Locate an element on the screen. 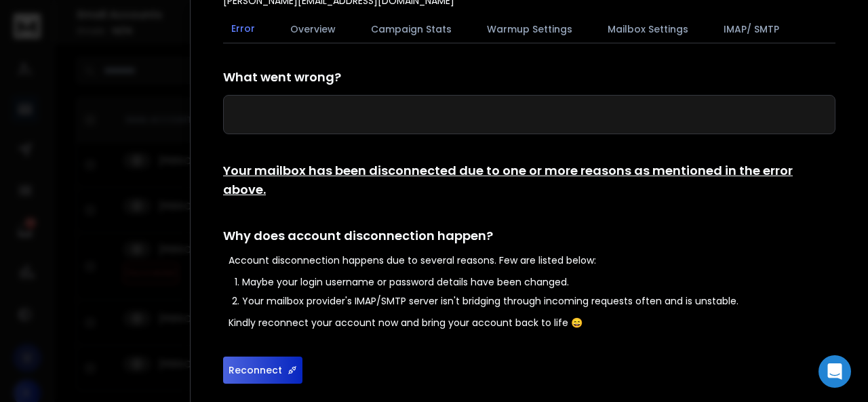 The image size is (868, 402). li: Your mailbox provider's IMAP/SMTP server isn't bridging through incoming requests often and is un... is located at coordinates (538, 301).